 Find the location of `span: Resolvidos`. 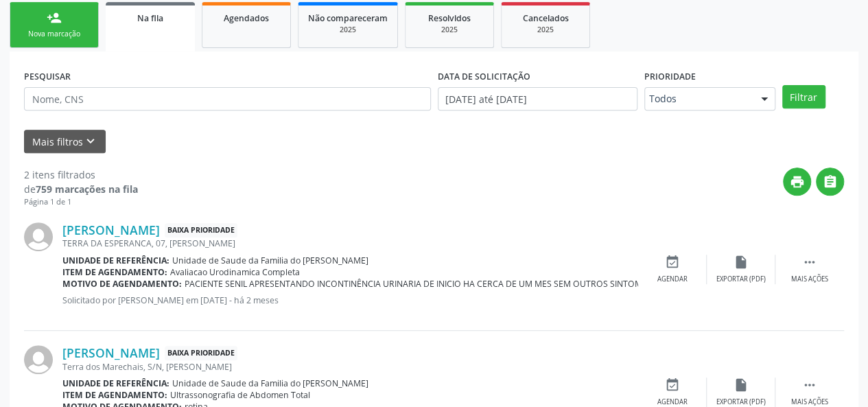

span: Resolvidos is located at coordinates (450, 18).